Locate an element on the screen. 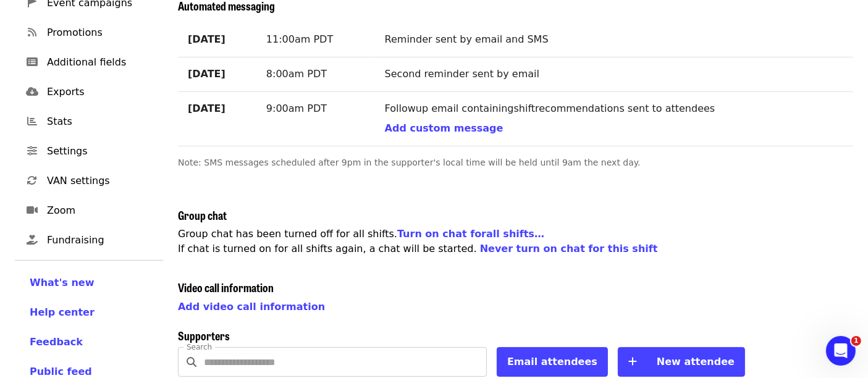  span: Public feed is located at coordinates (60, 371).